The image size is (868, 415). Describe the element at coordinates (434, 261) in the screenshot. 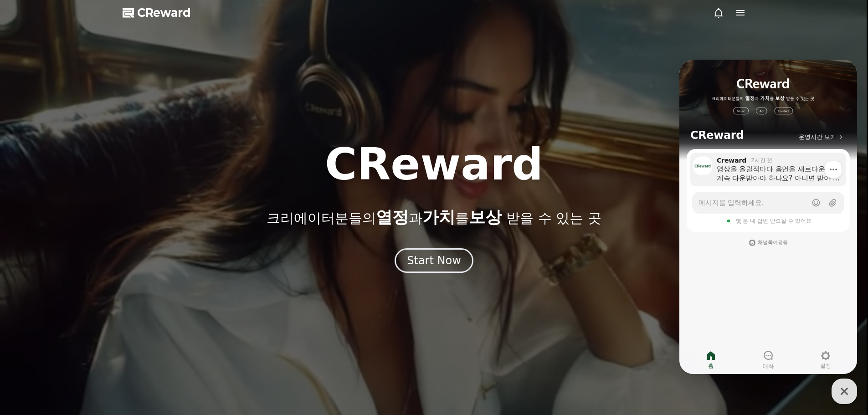

I see `button: Start Now` at that location.